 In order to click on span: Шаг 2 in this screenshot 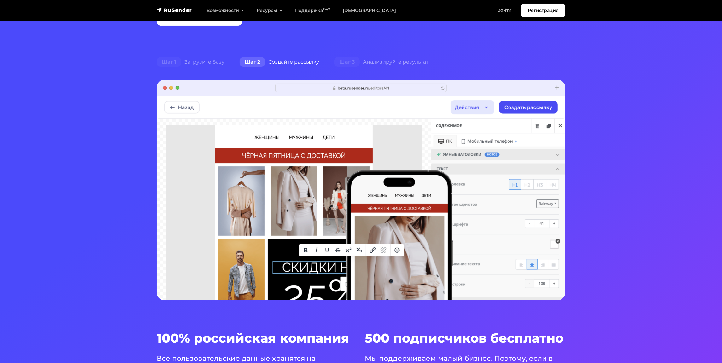, I will do `click(252, 62)`.